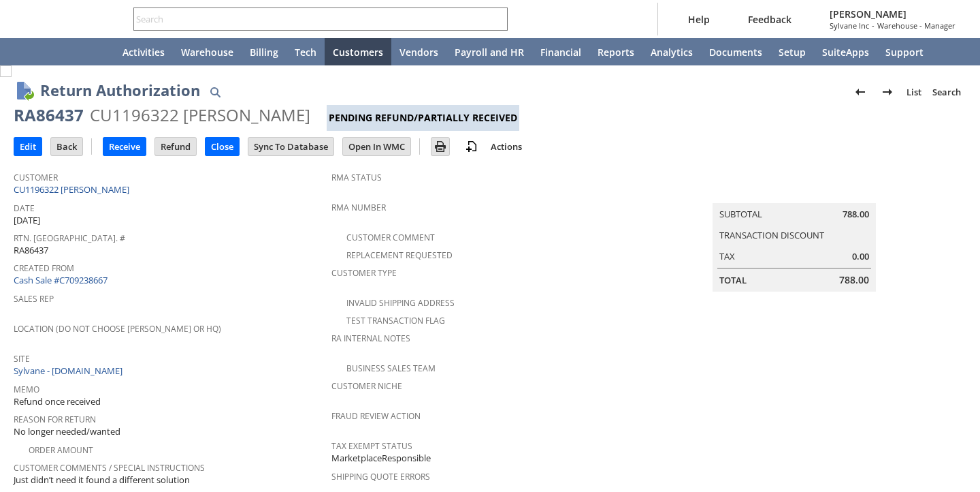 This screenshot has width=980, height=492. I want to click on span: MarketplaceResponsible, so click(381, 458).